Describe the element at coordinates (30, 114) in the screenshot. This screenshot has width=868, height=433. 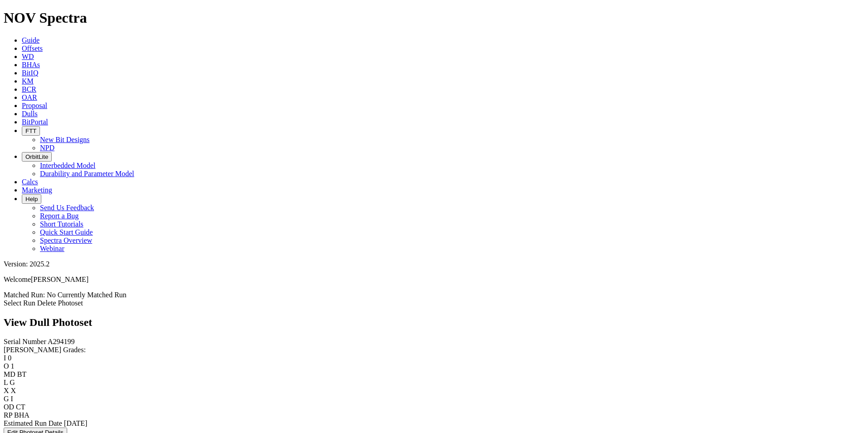
I see `a: Dulls` at that location.